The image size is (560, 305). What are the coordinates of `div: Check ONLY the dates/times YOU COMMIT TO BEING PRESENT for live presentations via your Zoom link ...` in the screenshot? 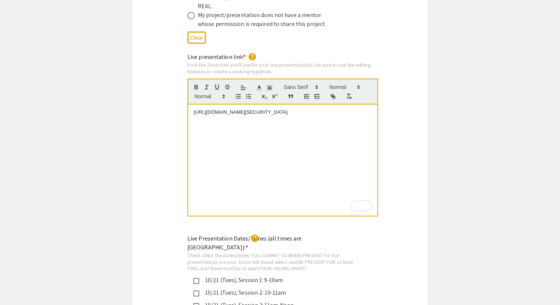 It's located at (274, 262).